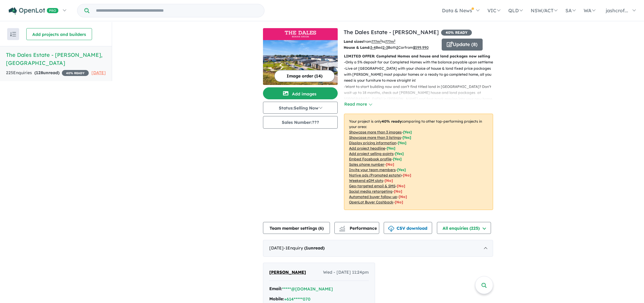  Describe the element at coordinates (372, 185) in the screenshot. I see `u: Geo-targeted email & SMS` at that location.